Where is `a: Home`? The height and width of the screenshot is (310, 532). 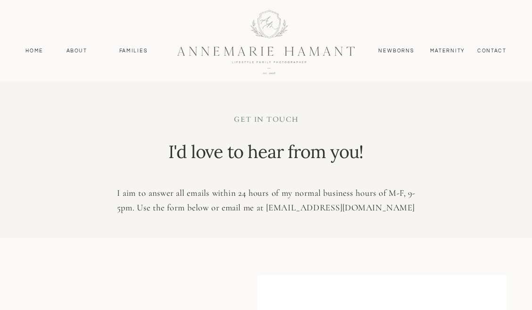
a: Home is located at coordinates (34, 51).